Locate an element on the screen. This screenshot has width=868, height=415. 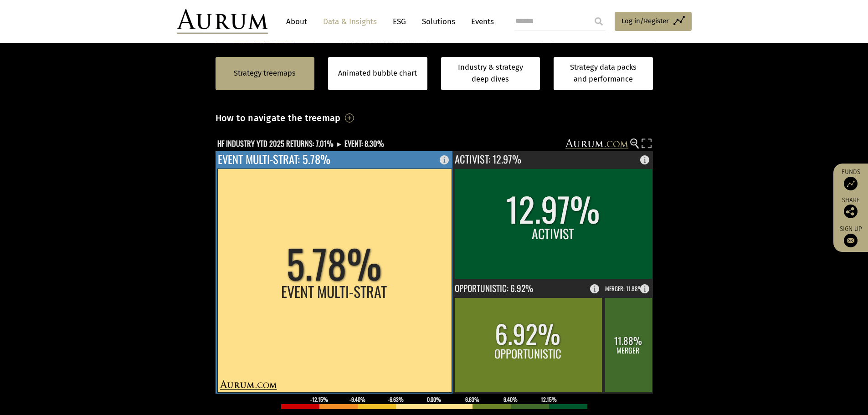
img: Aurum is located at coordinates (222, 21).